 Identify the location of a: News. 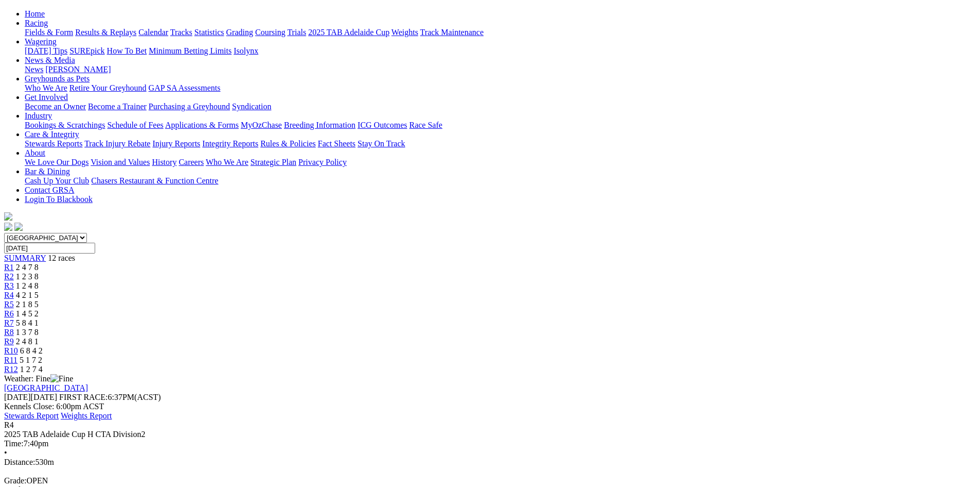
(34, 69).